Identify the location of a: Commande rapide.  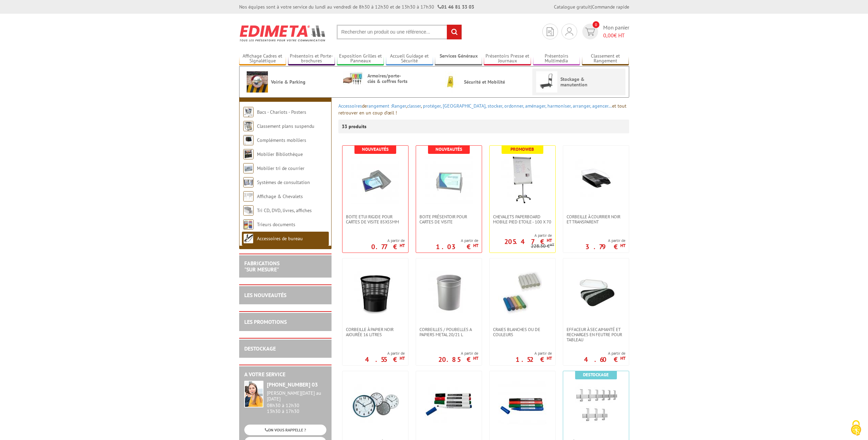
(611, 7).